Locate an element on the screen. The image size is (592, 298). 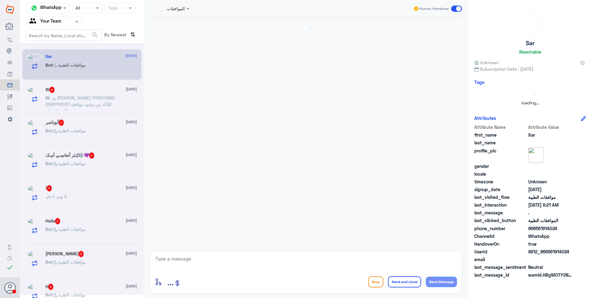
button: Send Message is located at coordinates (441, 282).